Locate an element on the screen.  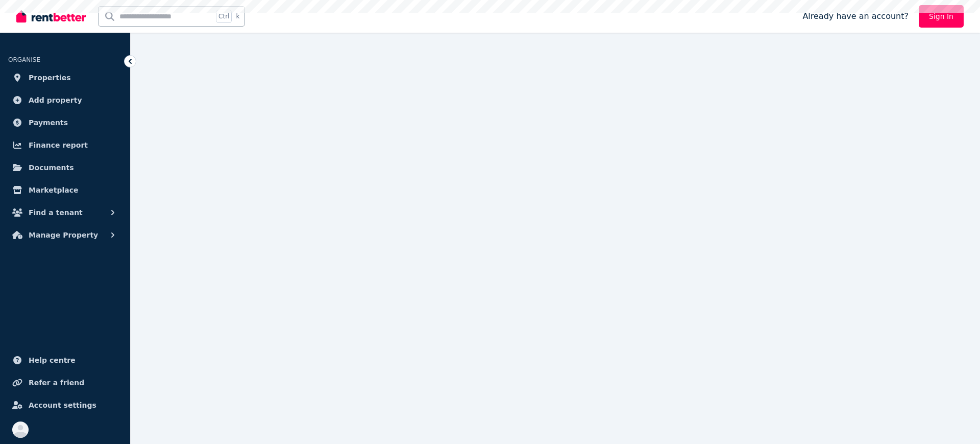
button: Find a tenant is located at coordinates (65, 213).